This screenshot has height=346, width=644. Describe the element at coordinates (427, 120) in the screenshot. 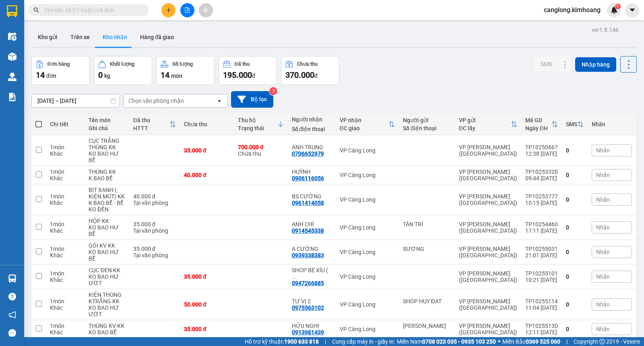

I see `div: Người gửi` at that location.